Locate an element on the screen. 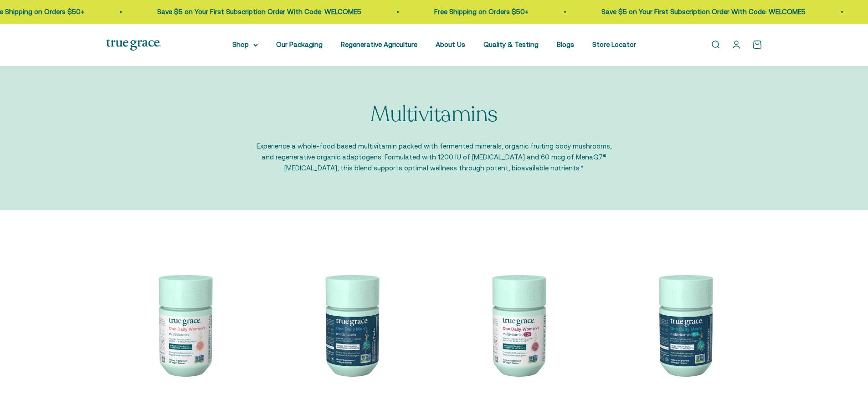 The width and height of the screenshot is (868, 415). img: One Daily Men's 40+ Multivitamin is located at coordinates (684, 324).